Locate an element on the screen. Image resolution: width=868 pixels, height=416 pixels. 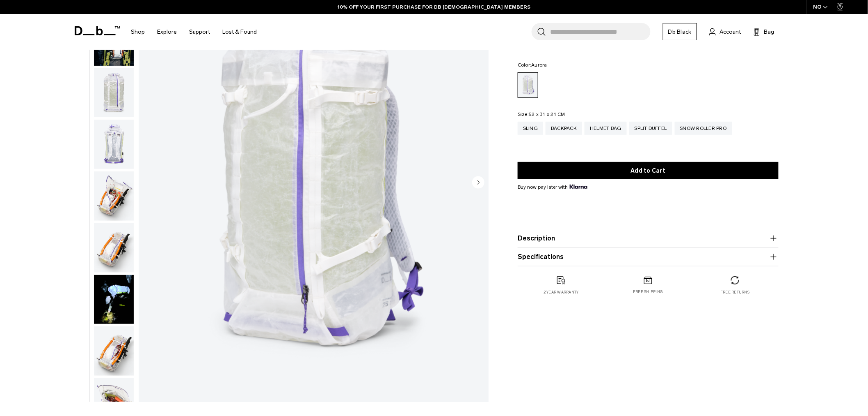
img: Weigh_Lighter_Backpack_25L_4.png is located at coordinates (114, 196).